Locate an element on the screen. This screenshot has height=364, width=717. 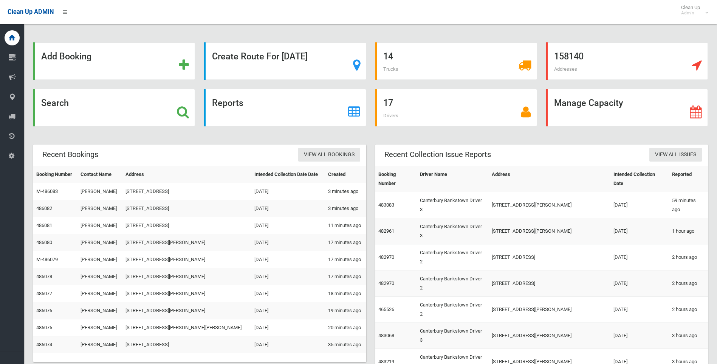
td: 19 minutes ago is located at coordinates (345, 310).